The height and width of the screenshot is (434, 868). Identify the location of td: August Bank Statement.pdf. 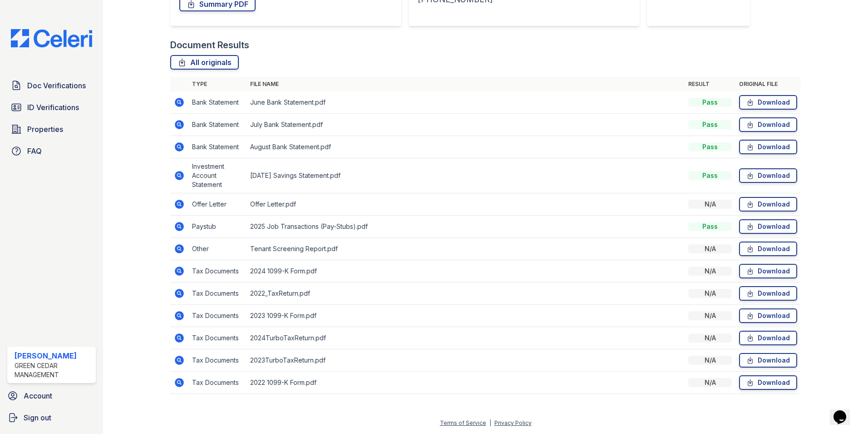
(466, 147).